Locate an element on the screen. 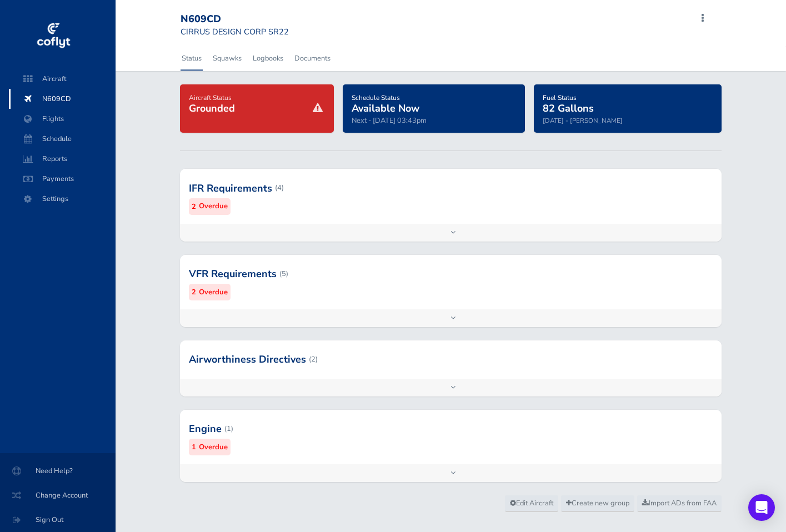 The image size is (786, 532). span: Import ADs from FAA is located at coordinates (680, 503).